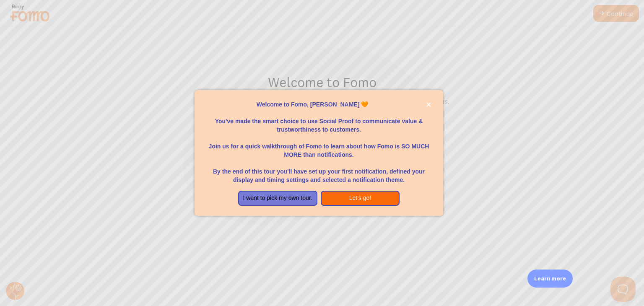 The image size is (644, 306). Describe the element at coordinates (318, 122) in the screenshot. I see `p: You've made the smart choice to use Social Proof to communicate value & trustworthiness to custom...` at that location.